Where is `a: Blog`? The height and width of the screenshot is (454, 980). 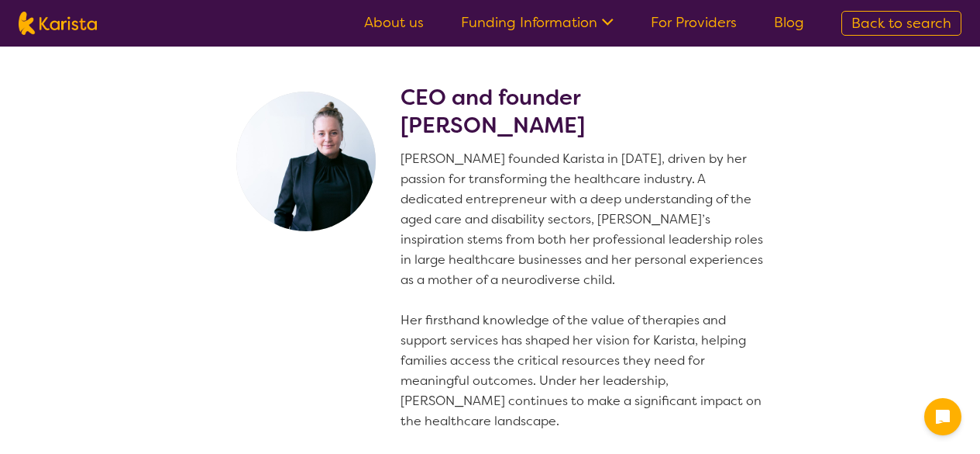
a: Blog is located at coordinates (789, 22).